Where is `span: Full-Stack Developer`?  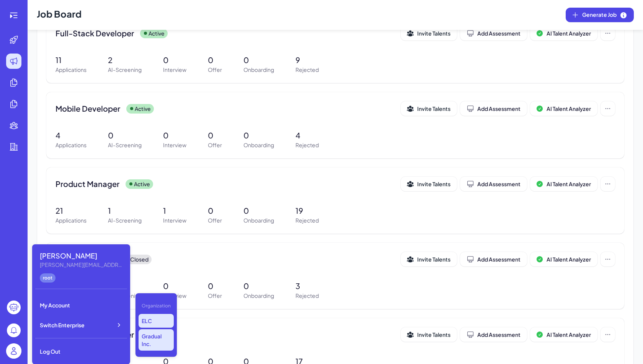 span: Full-Stack Developer is located at coordinates (94, 33).